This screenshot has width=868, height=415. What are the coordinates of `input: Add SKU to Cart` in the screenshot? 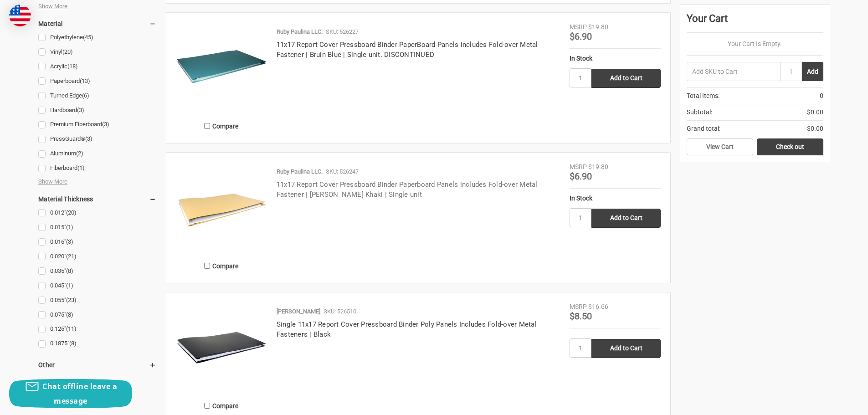 It's located at (733, 72).